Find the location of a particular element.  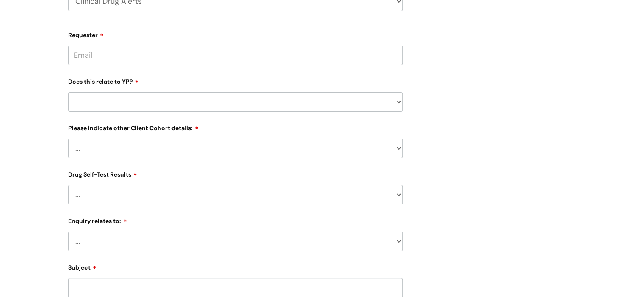

input: Email is located at coordinates (235, 55).